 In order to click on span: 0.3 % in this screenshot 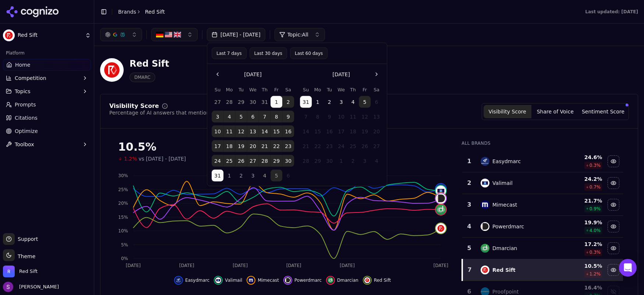, I will do `click(595, 165)`.